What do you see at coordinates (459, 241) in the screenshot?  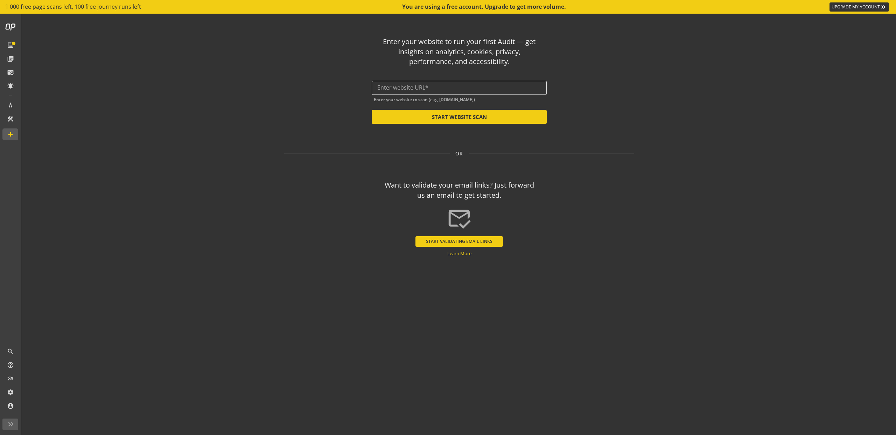 I see `button: START VALIDATING EMAIL LINKS` at bounding box center [459, 241].